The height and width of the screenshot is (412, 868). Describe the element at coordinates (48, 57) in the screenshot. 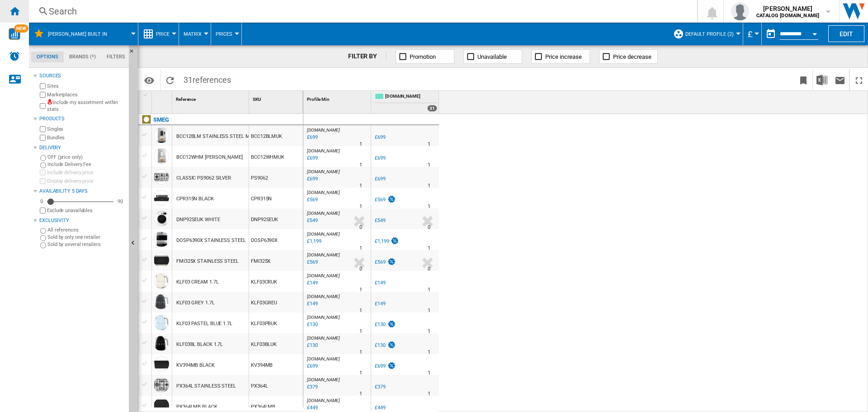

I see `md-tab-item: Options` at that location.